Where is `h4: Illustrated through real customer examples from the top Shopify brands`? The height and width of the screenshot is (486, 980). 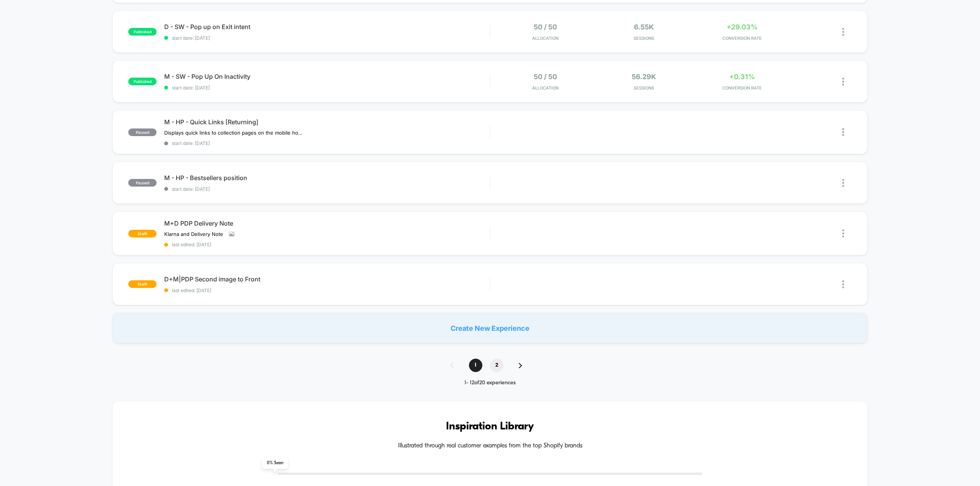 h4: Illustrated through real customer examples from the top Shopify brands is located at coordinates (490, 446).